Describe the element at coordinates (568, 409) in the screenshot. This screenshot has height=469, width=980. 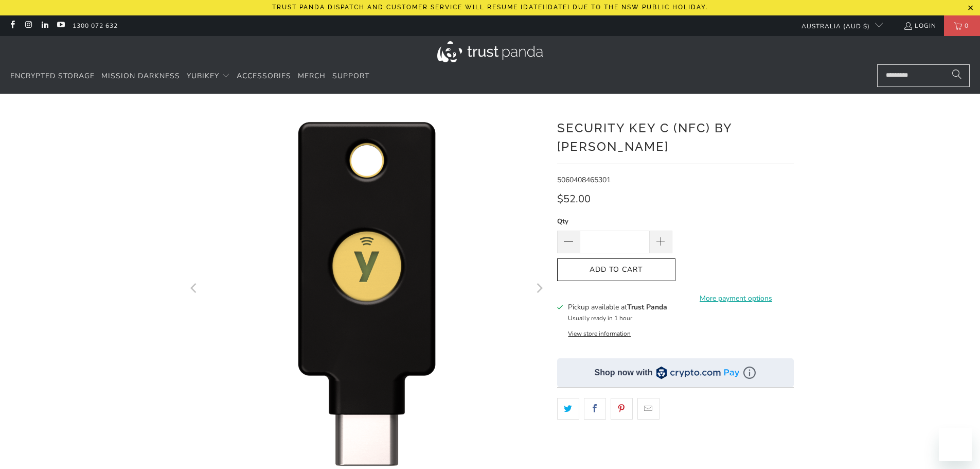
I see `a: Share this on Twitter` at that location.